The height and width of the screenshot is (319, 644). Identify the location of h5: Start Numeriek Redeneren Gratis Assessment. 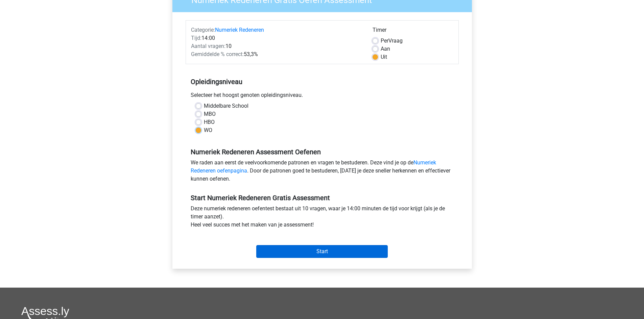
(322, 198).